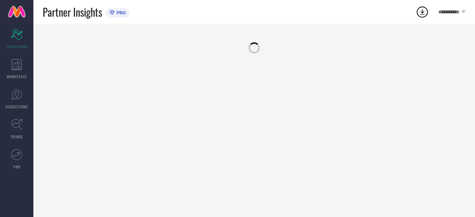 The width and height of the screenshot is (475, 217). Describe the element at coordinates (17, 166) in the screenshot. I see `span: FWD` at that location.